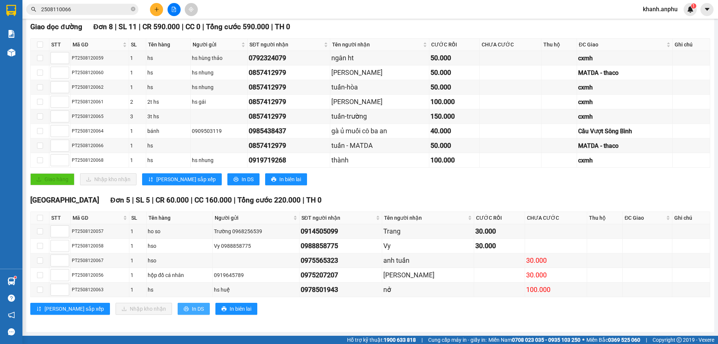 The image size is (718, 344). Describe the element at coordinates (624, 102) in the screenshot. I see `div: cxmh` at that location.